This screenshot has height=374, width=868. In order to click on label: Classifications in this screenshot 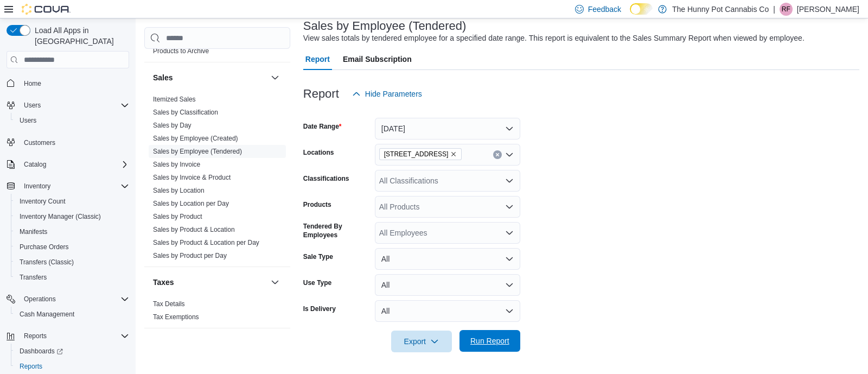, I will do `click(326, 179)`.